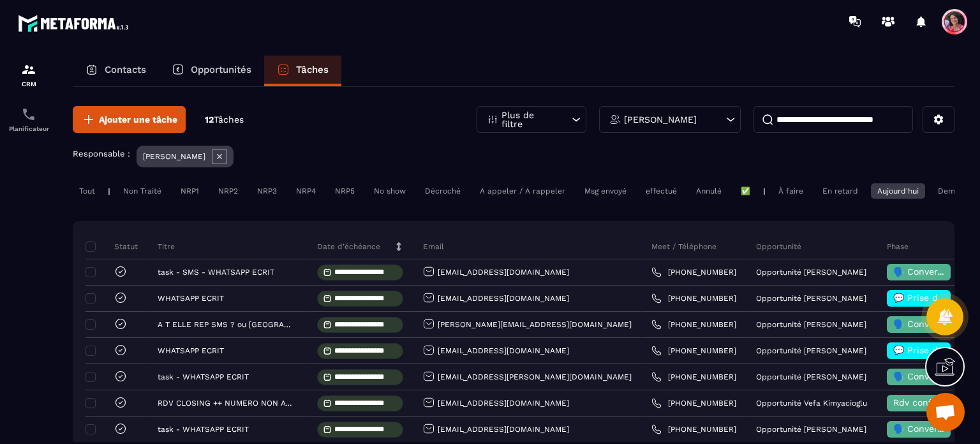 This screenshot has height=444, width=980. I want to click on a: formationformationCRM, so click(29, 75).